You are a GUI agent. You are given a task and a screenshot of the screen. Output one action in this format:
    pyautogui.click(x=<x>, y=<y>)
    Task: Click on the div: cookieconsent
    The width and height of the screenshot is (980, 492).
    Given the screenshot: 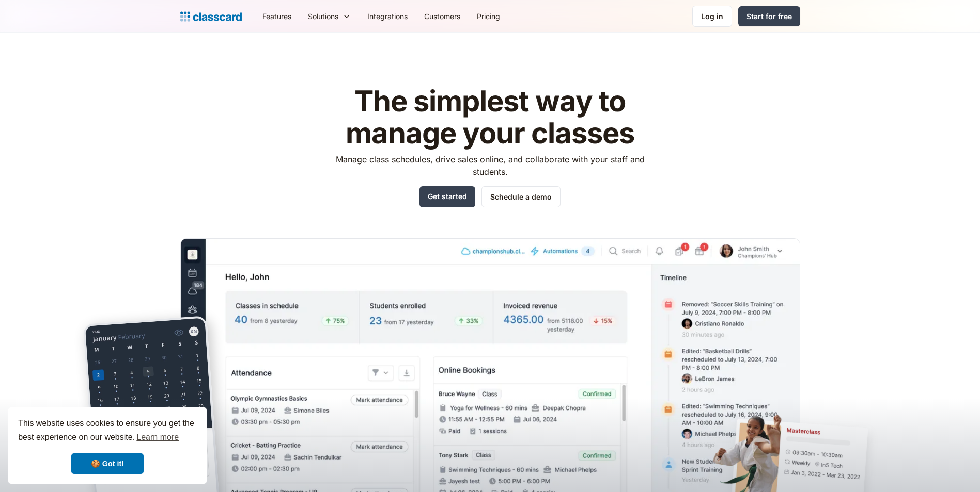 What is the action you would take?
    pyautogui.click(x=108, y=446)
    